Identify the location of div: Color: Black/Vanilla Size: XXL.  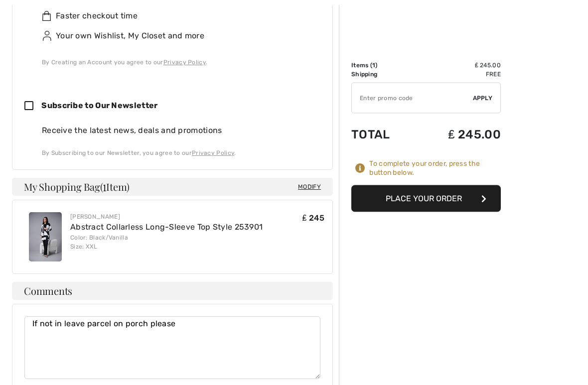
(166, 242).